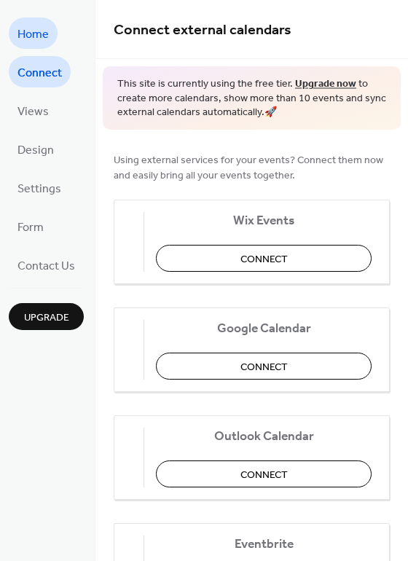 Image resolution: width=408 pixels, height=561 pixels. I want to click on span: Contact Us, so click(46, 266).